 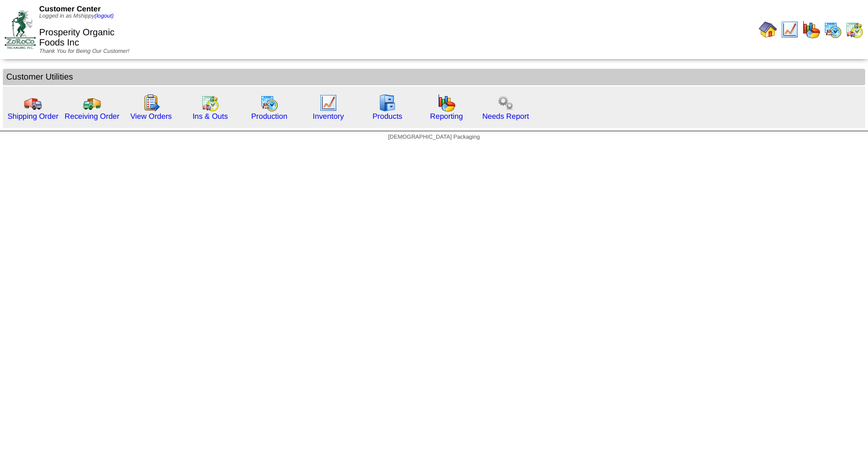 I want to click on span: Customer Center, so click(x=70, y=9).